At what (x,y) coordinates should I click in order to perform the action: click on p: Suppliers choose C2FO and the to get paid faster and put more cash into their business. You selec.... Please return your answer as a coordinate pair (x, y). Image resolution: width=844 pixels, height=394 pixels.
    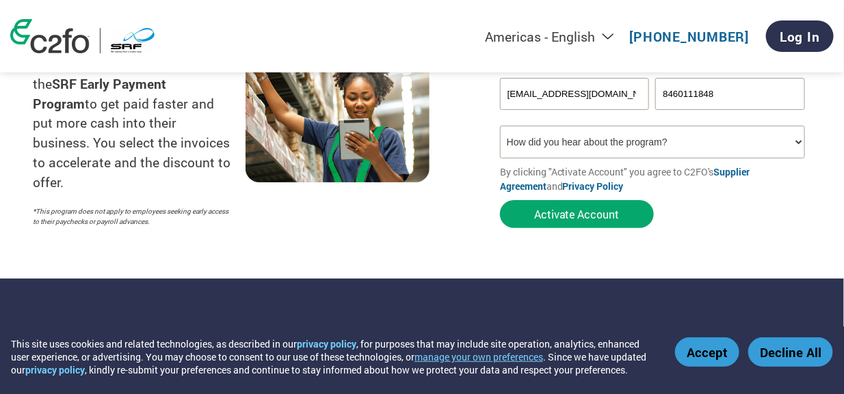
    Looking at the image, I should click on (139, 124).